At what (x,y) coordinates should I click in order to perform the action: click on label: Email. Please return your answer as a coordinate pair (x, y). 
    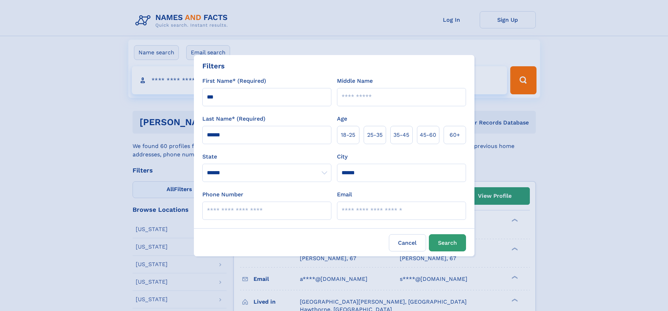
    Looking at the image, I should click on (344, 194).